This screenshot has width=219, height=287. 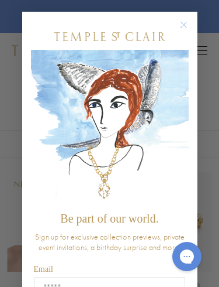 What do you see at coordinates (110, 242) in the screenshot?
I see `span: Sign up for exclusive collection previews, private event invitations, a birthday surprise and more.` at bounding box center [110, 242].